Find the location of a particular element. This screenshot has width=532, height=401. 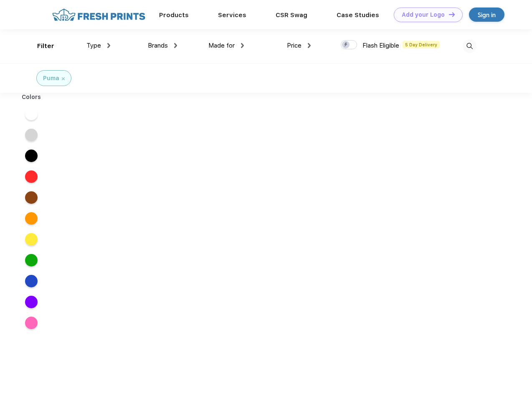

div: Puma is located at coordinates (51, 78).